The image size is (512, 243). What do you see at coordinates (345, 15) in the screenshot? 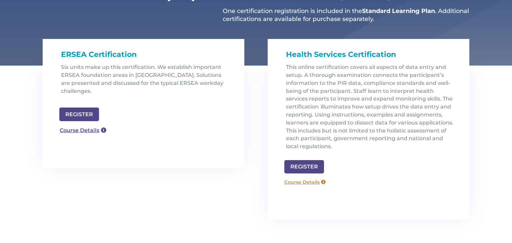
I see `span: . Additional certifications are available for purchase separately.` at bounding box center [345, 15].